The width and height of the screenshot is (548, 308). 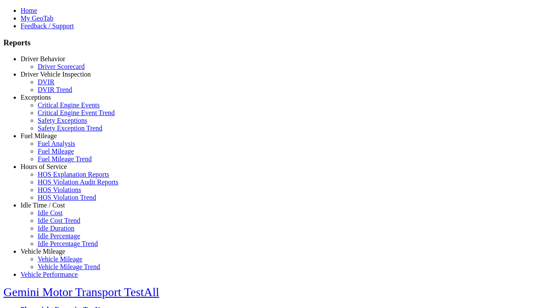 What do you see at coordinates (57, 143) in the screenshot?
I see `a: Fuel Analysis` at bounding box center [57, 143].